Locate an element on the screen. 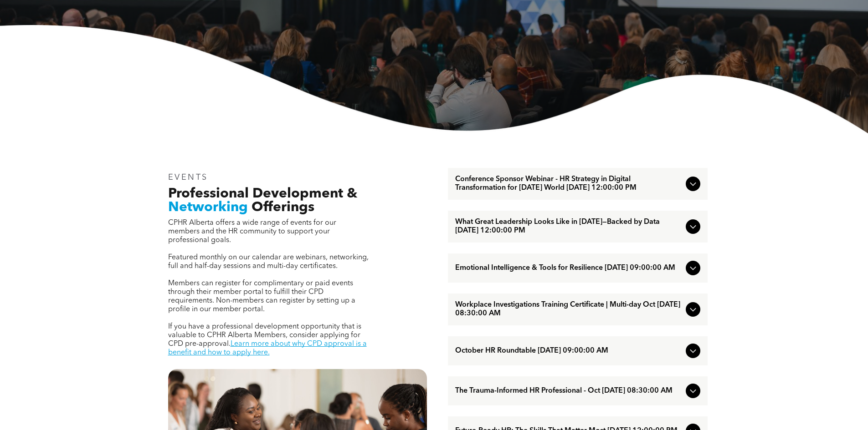  span: EVENTS is located at coordinates (188, 178).